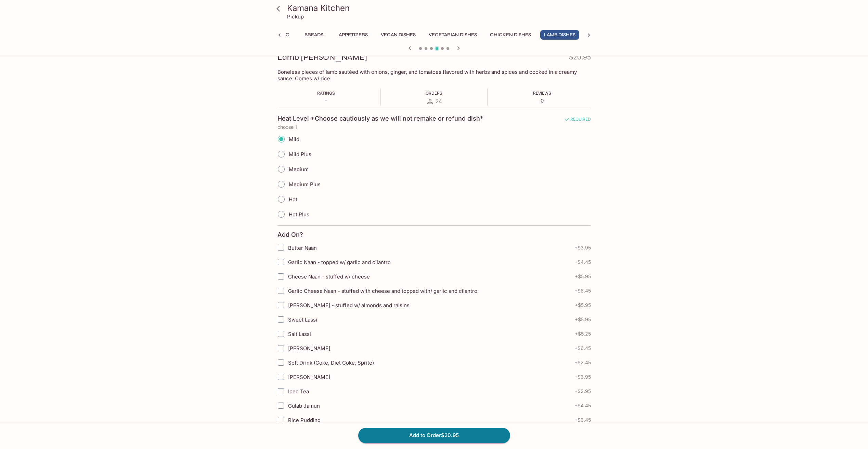 The height and width of the screenshot is (449, 868). I want to click on span: Hot, so click(293, 199).